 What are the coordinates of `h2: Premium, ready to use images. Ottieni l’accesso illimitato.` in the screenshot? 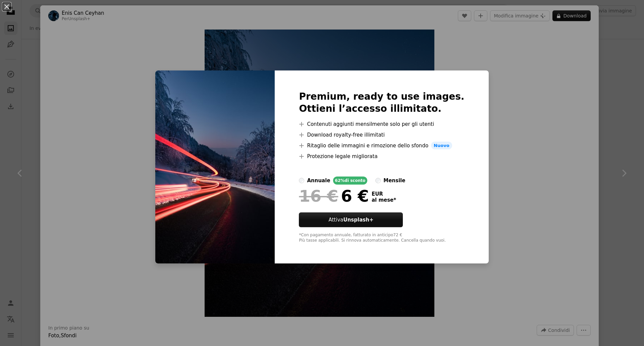 It's located at (381, 103).